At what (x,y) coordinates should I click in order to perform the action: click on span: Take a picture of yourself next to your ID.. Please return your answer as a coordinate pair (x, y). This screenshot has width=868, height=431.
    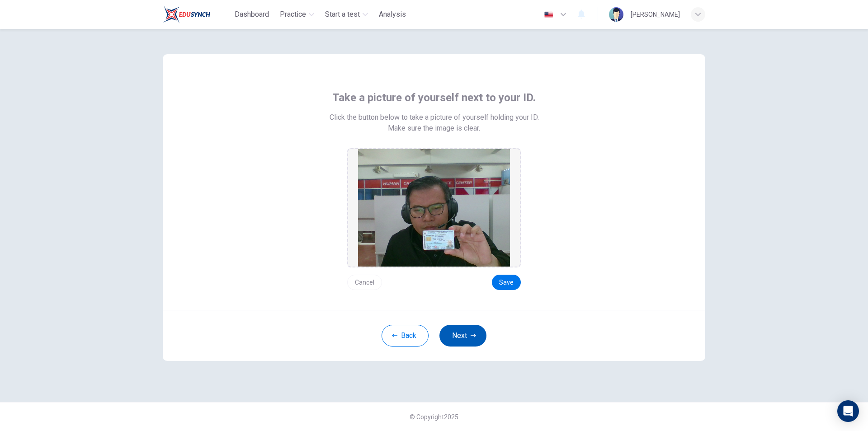
    Looking at the image, I should click on (434, 97).